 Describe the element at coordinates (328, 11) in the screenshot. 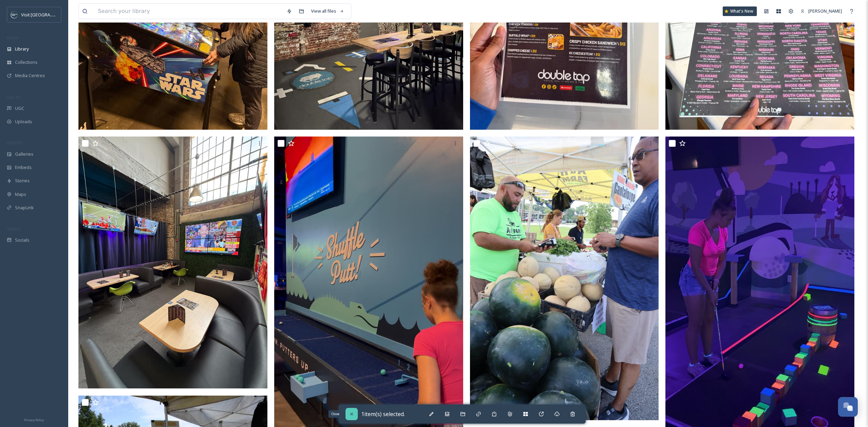

I see `div: View all files` at that location.